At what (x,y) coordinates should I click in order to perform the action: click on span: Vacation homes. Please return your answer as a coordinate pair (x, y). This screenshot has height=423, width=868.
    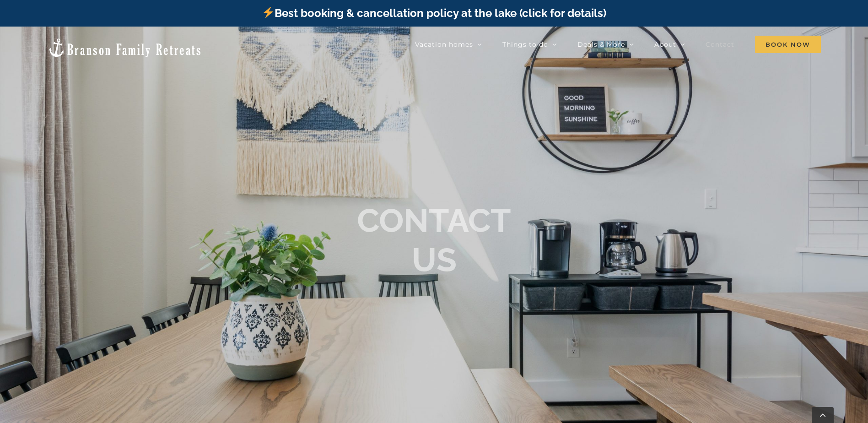
    Looking at the image, I should click on (444, 44).